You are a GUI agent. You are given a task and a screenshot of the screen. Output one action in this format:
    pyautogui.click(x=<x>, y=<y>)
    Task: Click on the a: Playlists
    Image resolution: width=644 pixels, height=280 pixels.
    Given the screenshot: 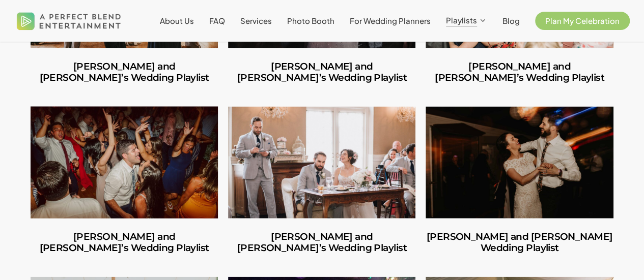 What is the action you would take?
    pyautogui.click(x=467, y=21)
    